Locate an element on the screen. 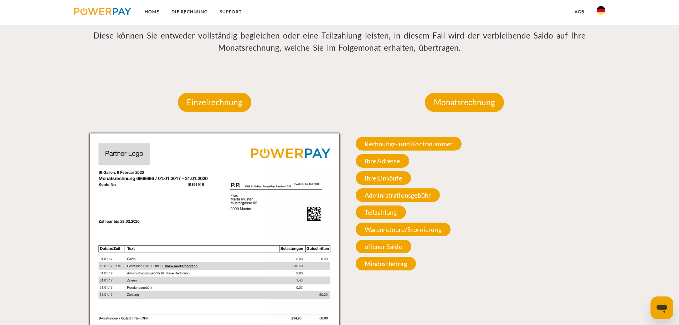  p: Diese können Sie entweder vollständig begleichen oder eine Teilzahlung leisten, in diesem Fall wi... is located at coordinates (340, 42).